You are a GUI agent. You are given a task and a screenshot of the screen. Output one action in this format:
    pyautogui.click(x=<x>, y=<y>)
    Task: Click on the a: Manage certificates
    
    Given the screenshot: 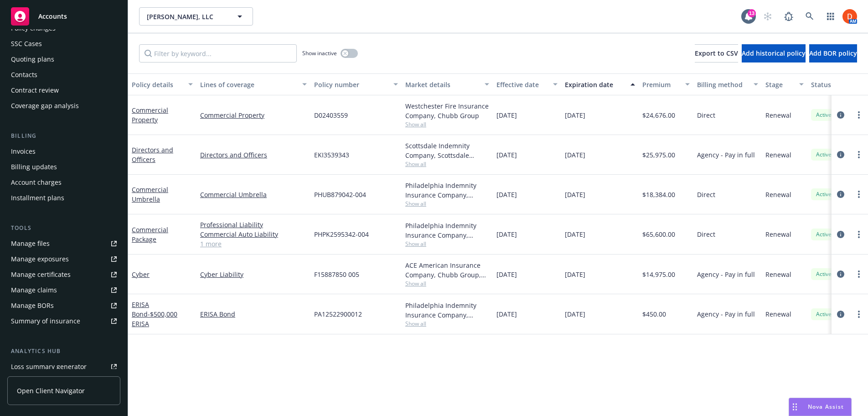 What is the action you would take?
    pyautogui.click(x=64, y=274)
    